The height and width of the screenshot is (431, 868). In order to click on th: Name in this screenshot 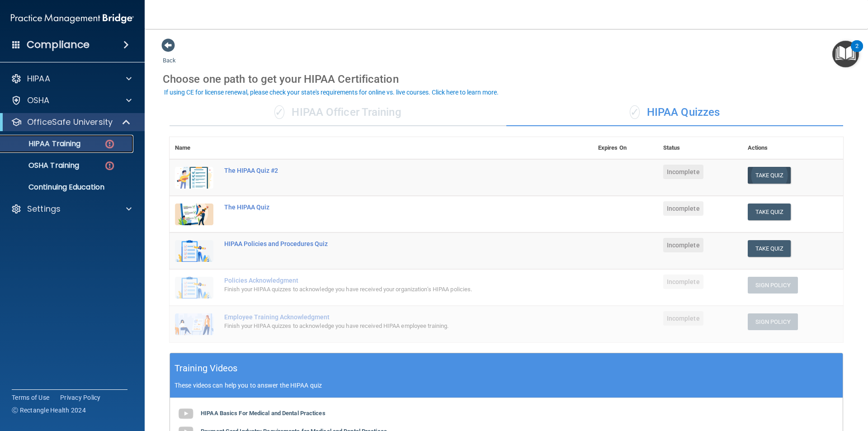, I will do `click(194, 148)`.